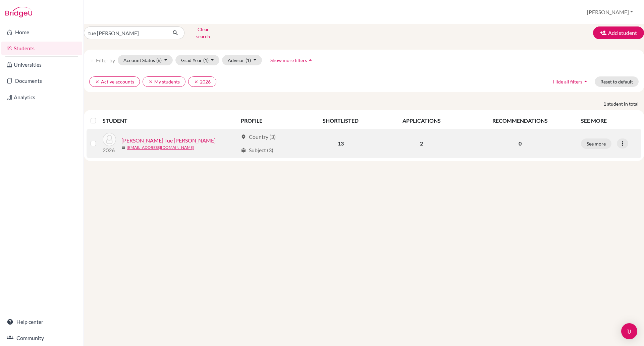 This screenshot has width=644, height=346. What do you see at coordinates (422, 121) in the screenshot?
I see `th: APPLICATIONS` at bounding box center [422, 121].